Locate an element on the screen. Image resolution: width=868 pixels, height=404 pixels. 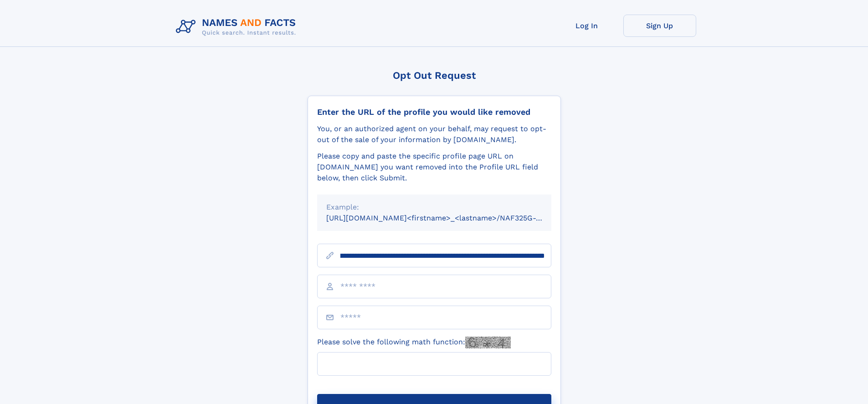
a: Log In is located at coordinates (587, 25).